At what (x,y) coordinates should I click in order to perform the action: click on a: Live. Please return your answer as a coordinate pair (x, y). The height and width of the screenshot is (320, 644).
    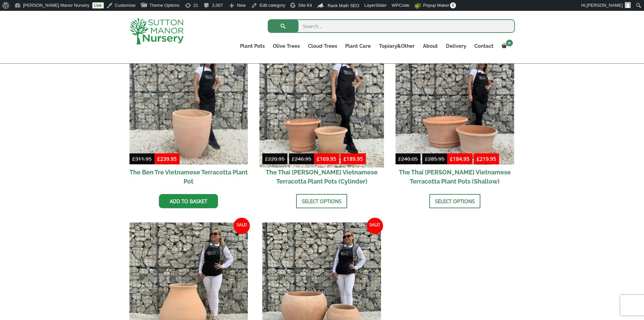
    Looking at the image, I should click on (98, 6).